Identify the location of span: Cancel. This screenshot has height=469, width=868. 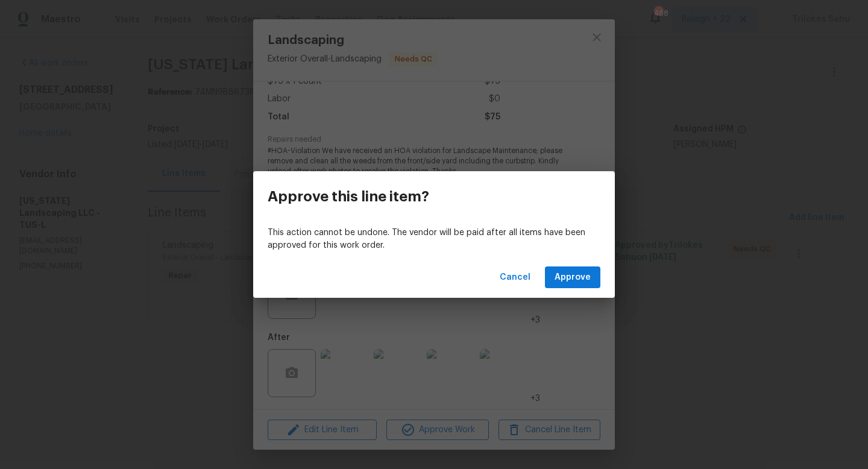
(515, 277).